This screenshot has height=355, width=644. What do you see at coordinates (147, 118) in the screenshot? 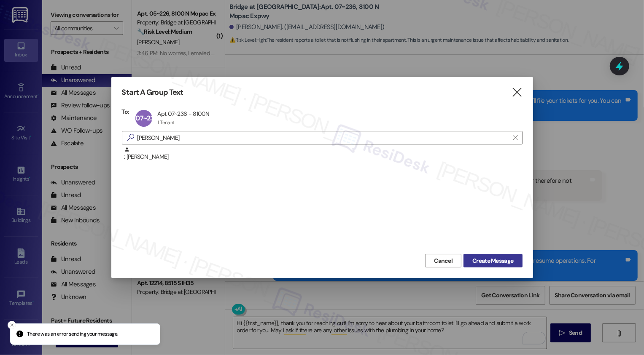
I see `span: 07~236` at bounding box center [147, 118].